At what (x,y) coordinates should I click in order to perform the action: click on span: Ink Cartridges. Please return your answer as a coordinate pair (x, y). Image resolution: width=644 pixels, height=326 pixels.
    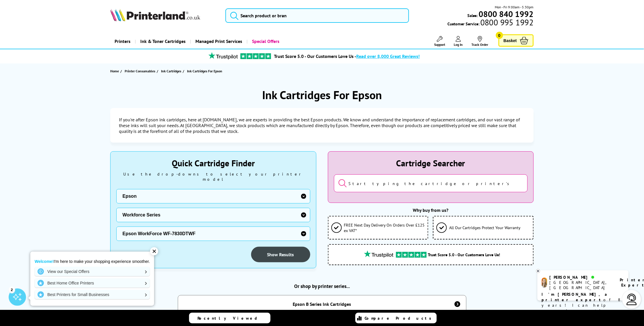
    Looking at the image, I should click on (171, 71).